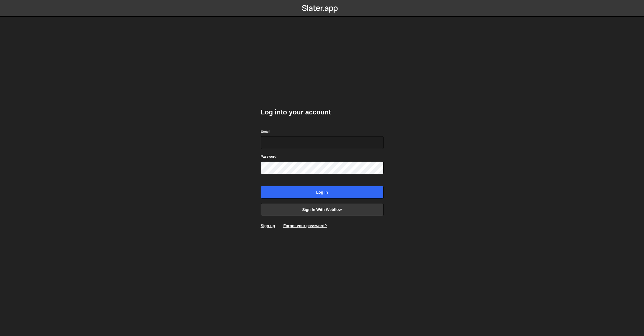 This screenshot has height=336, width=644. I want to click on a: Forgot your password?, so click(305, 226).